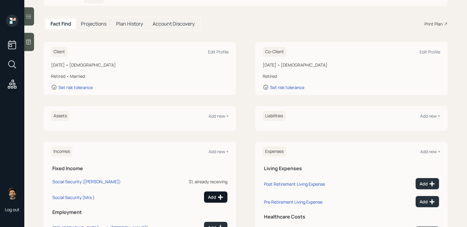 The width and height of the screenshot is (467, 227). What do you see at coordinates (202, 181) in the screenshot?
I see `div: $1, already receiving` at bounding box center [202, 181].